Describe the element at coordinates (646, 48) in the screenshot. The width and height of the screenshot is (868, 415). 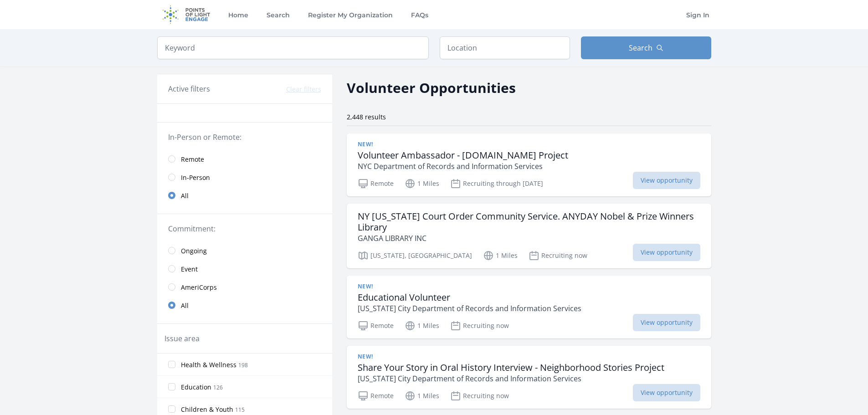
I see `button: Search` at that location.